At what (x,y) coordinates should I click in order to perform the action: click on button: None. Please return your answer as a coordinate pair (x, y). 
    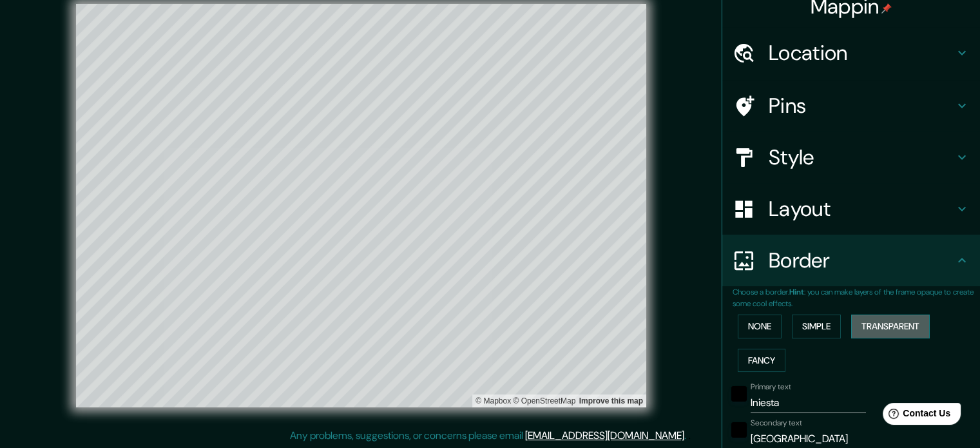
    Looking at the image, I should click on (760, 326).